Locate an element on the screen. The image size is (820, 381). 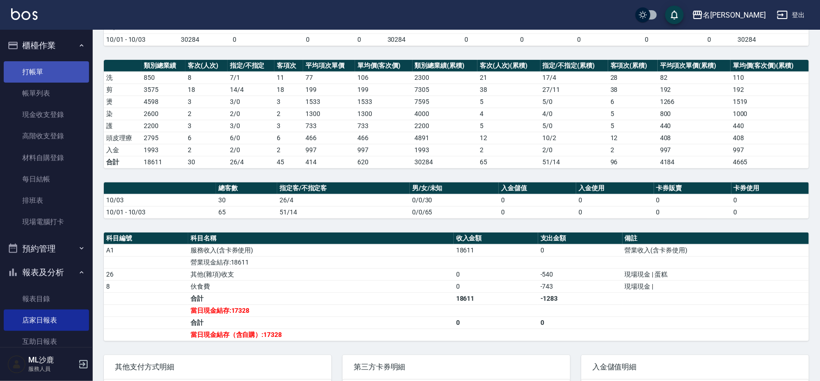
td: 192 is located at coordinates (770, 89).